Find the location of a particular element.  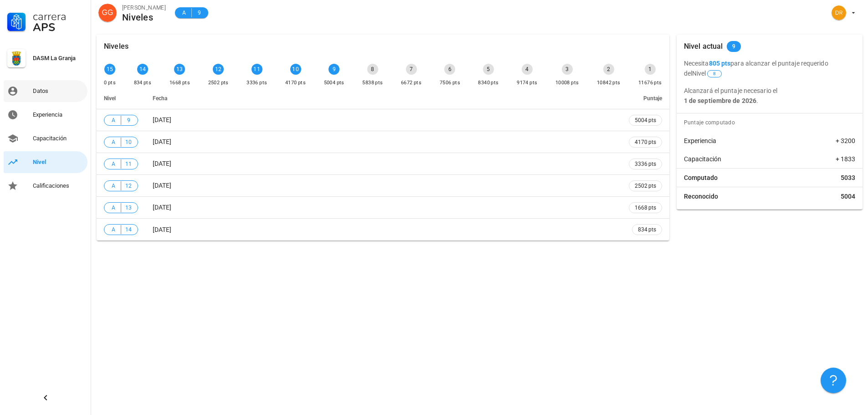

div: 11 is located at coordinates (257, 69).